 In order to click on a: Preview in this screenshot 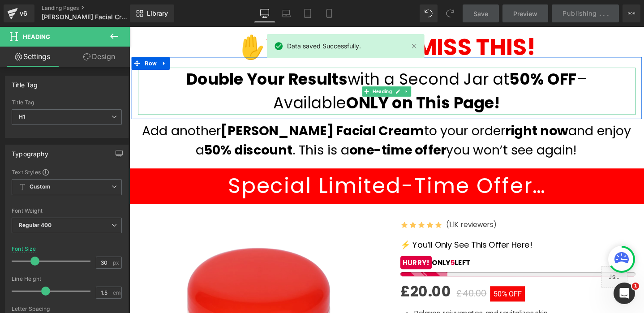, I will do `click(525, 13)`.